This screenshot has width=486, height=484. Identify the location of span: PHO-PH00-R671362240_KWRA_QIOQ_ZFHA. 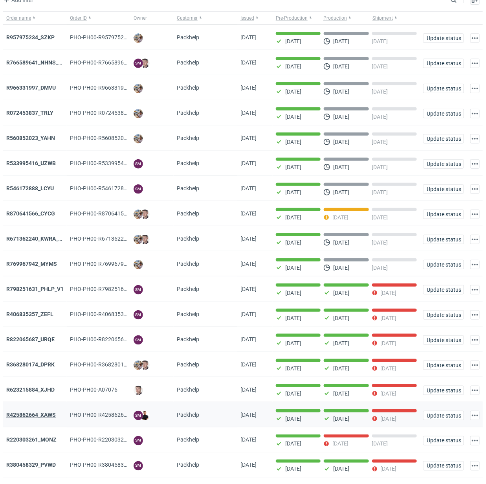
(125, 239).